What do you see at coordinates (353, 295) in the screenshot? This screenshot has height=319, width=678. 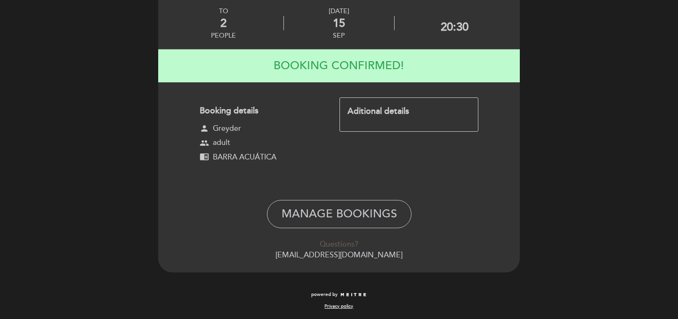 I see `img: MEITRE` at bounding box center [353, 295].